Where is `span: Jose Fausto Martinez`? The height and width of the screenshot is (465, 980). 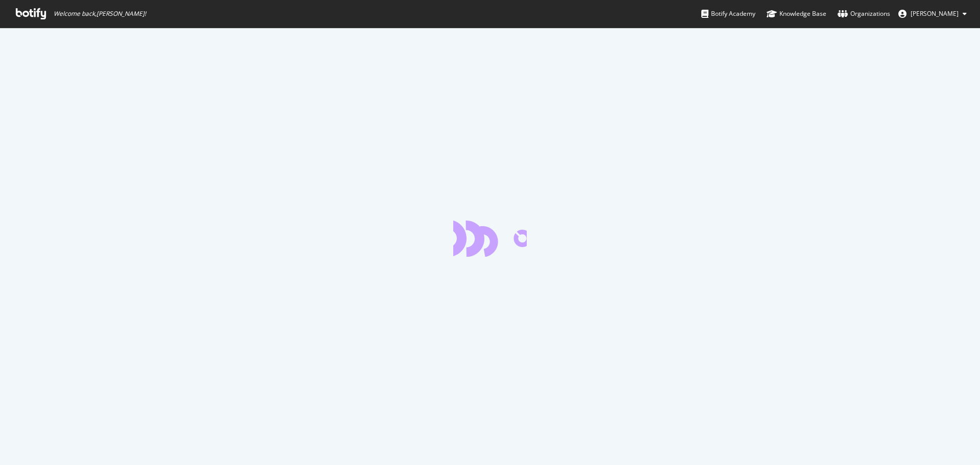
span: Jose Fausto Martinez is located at coordinates (935, 13).